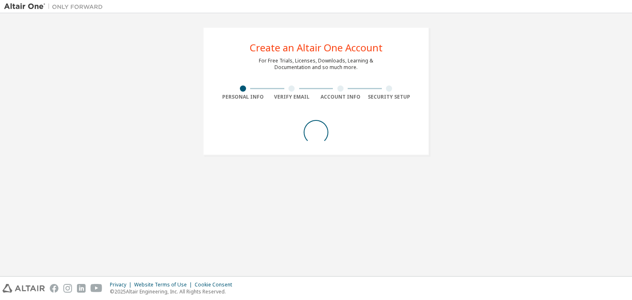 Image resolution: width=632 pixels, height=300 pixels. Describe the element at coordinates (173, 292) in the screenshot. I see `p: © 2025 Altair Engineering, Inc. All Rights Reserved.` at that location.